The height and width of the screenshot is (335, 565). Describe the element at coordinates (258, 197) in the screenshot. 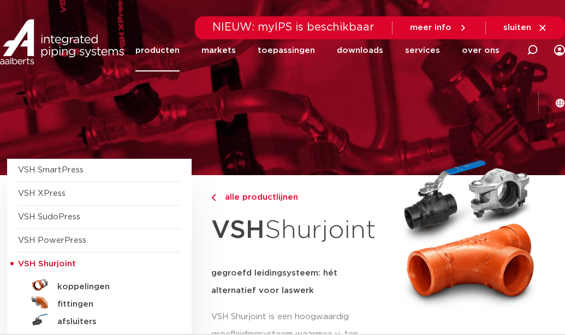

I see `span: alle productlijnen` at that location.